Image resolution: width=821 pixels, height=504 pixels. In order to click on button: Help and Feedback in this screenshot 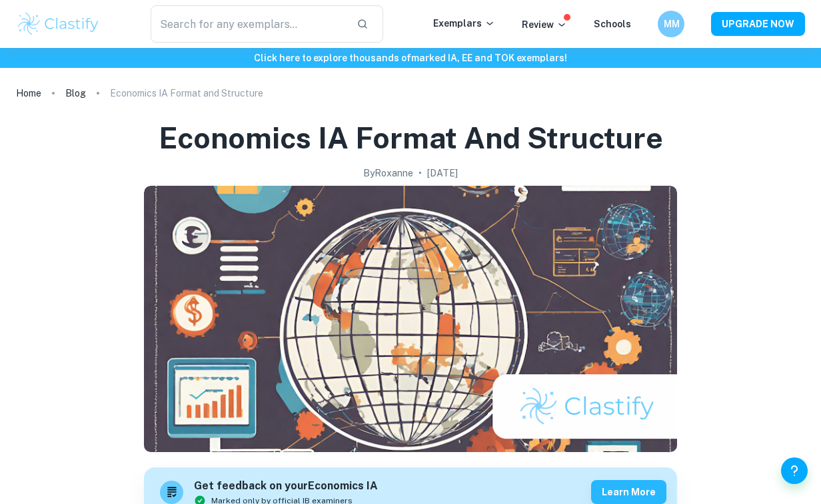, I will do `click(794, 471)`.